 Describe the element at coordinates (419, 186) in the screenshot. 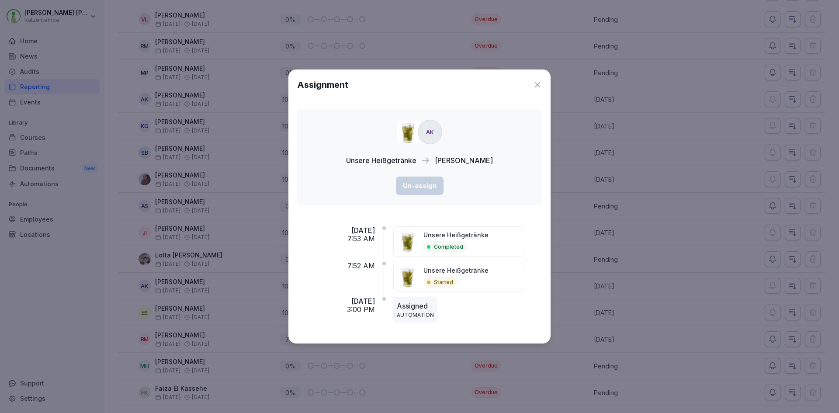

I see `div: Un-assign` at that location.